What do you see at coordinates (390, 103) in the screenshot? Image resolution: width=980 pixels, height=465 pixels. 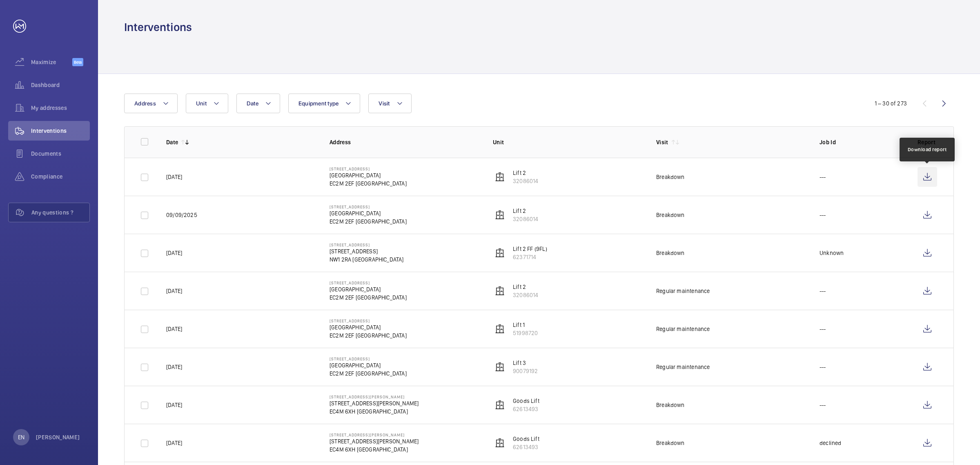 I see `button: Visit` at bounding box center [390, 103].